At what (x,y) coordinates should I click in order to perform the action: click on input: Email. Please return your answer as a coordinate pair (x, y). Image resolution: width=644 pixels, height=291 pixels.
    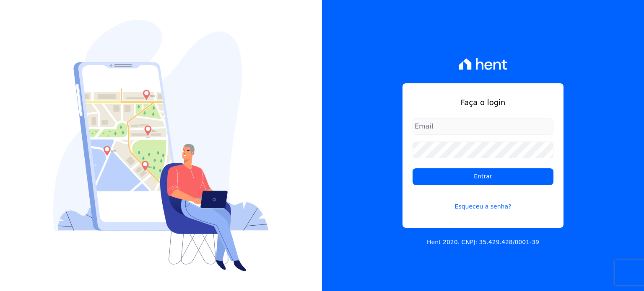
    Looking at the image, I should click on (483, 126).